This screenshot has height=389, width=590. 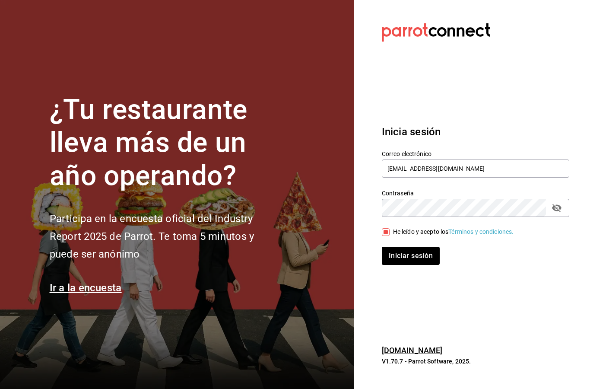 I want to click on div: He leído y acepto los, so click(x=453, y=231).